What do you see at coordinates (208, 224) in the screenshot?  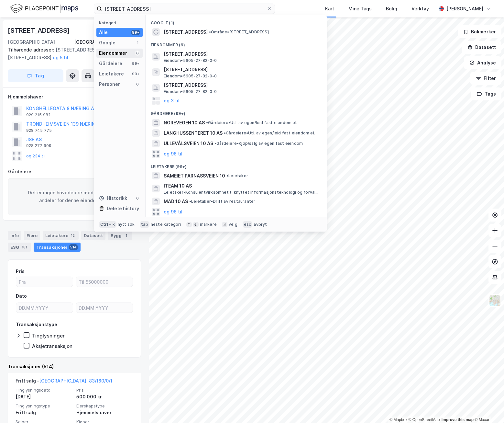 I see `div: markere` at bounding box center [208, 224].